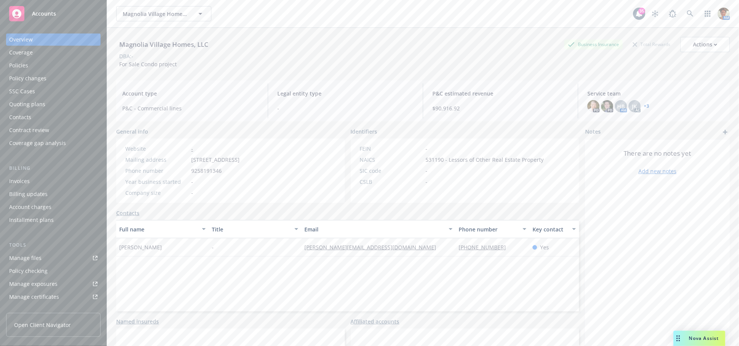 This screenshot has width=739, height=346. I want to click on div: Mailing address, so click(157, 160).